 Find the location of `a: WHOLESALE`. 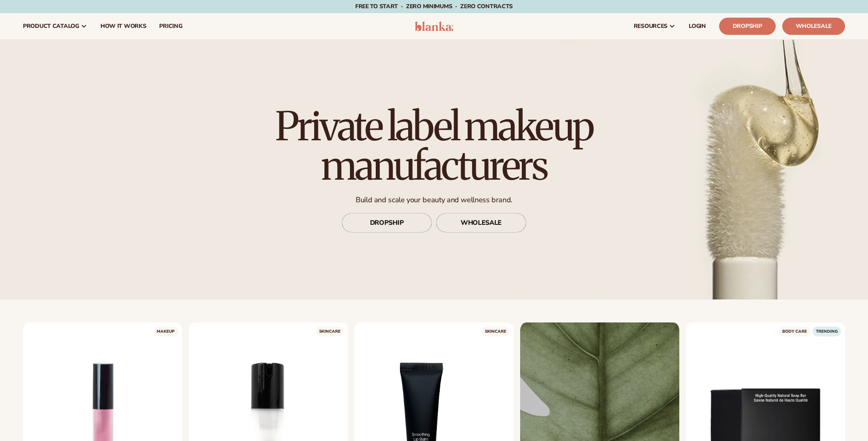

a: WHOLESALE is located at coordinates (481, 223).